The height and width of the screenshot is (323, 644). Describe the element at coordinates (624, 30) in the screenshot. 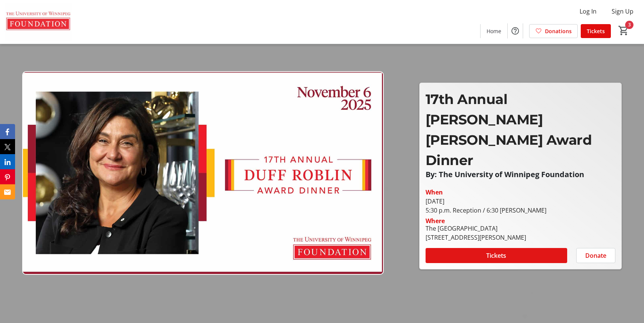

I see `button: Cart` at that location.